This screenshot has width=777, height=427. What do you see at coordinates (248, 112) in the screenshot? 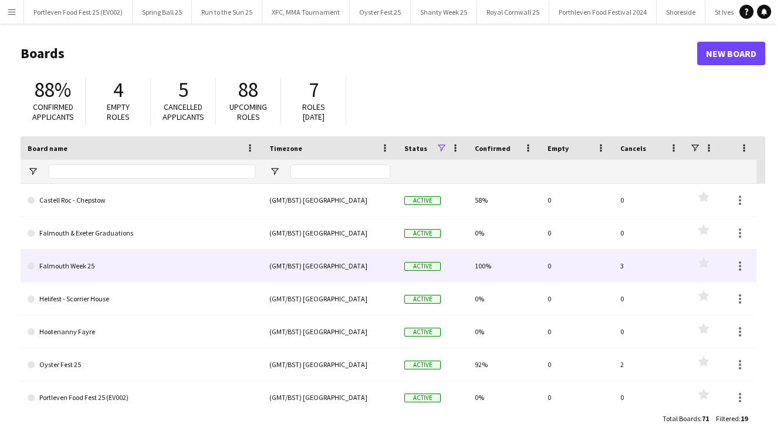
I see `span: Upcoming roles` at bounding box center [248, 112].